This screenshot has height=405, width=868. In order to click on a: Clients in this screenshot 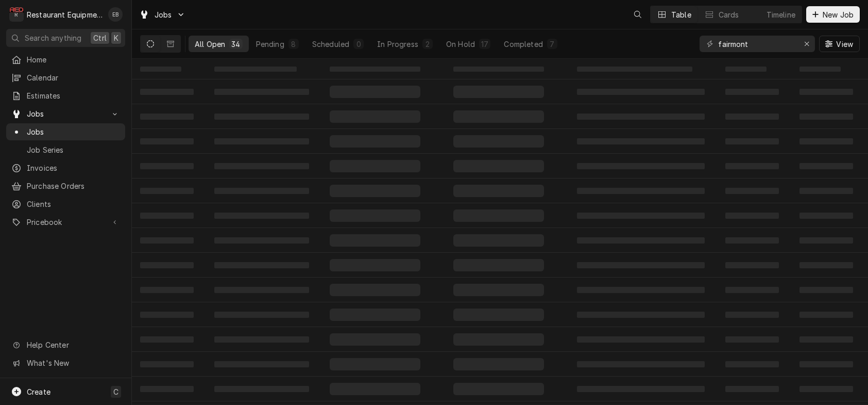, I will do `click(65, 204)`.